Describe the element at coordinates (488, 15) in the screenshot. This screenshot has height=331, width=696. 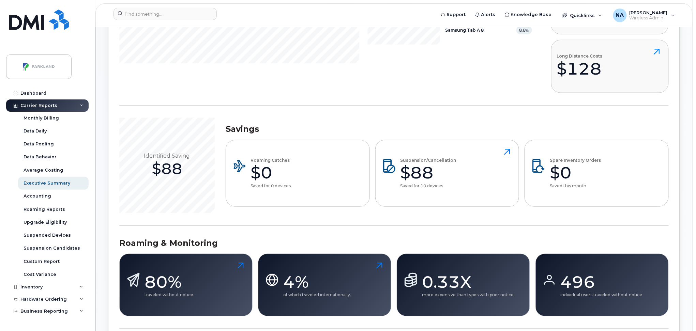
I see `span: Alerts` at that location.